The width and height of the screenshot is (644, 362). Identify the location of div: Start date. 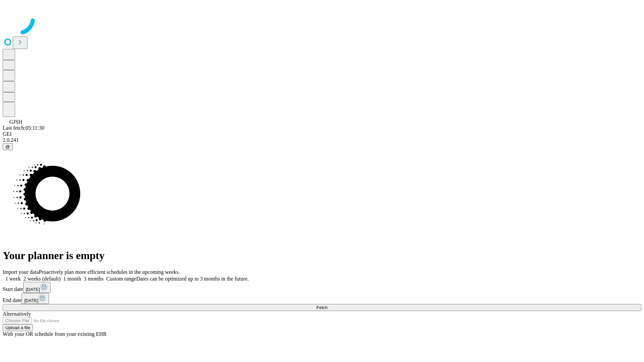
(322, 288).